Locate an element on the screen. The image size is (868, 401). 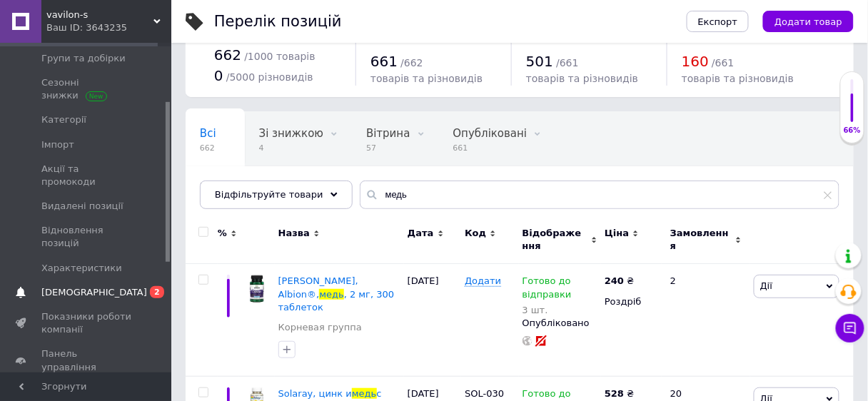
div: Перелік позицій is located at coordinates (278, 21).